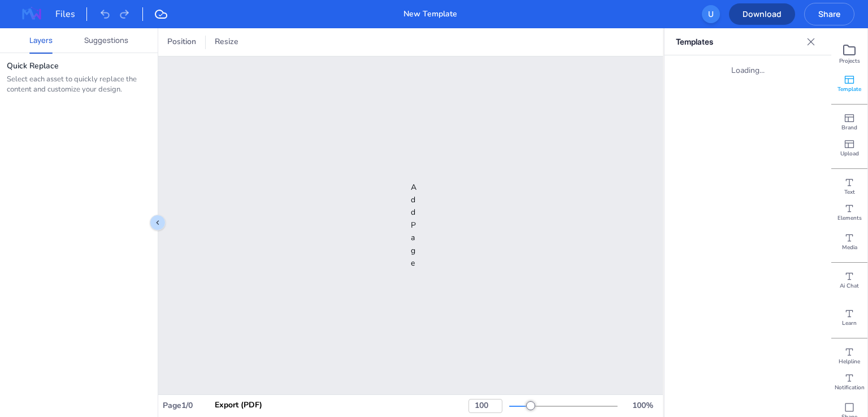  What do you see at coordinates (761, 14) in the screenshot?
I see `span: Download` at bounding box center [761, 14].